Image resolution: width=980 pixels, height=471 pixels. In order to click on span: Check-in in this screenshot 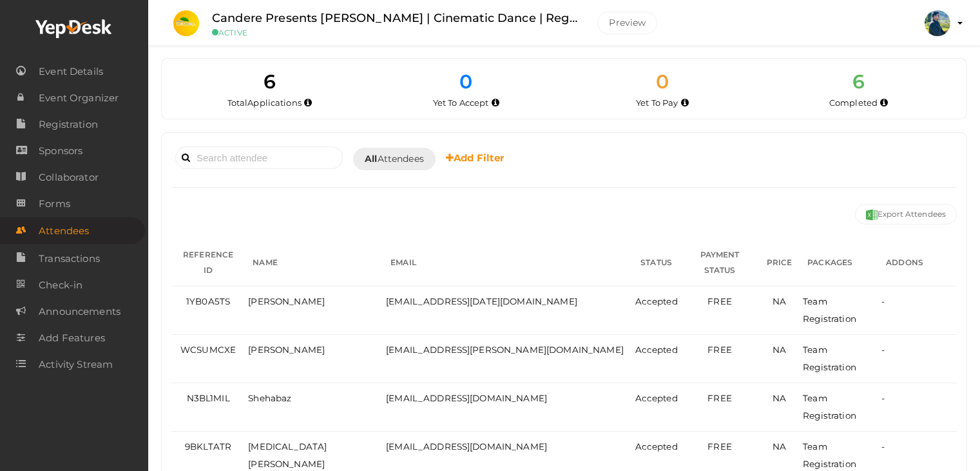, I will do `click(61, 285)`.